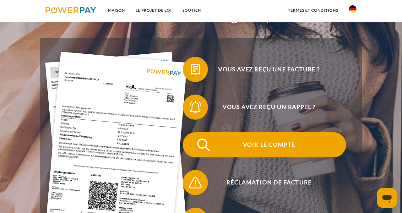  I want to click on button: Voir le compte, so click(265, 145).